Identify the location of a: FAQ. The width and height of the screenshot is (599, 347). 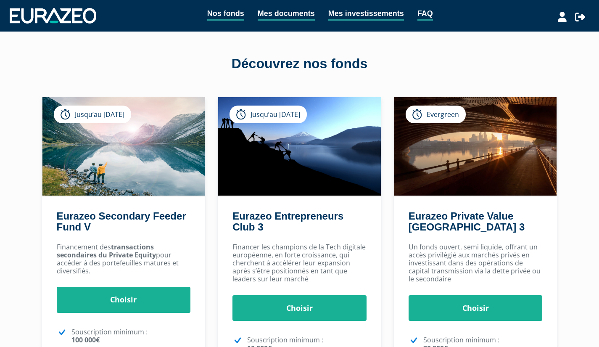
(425, 14).